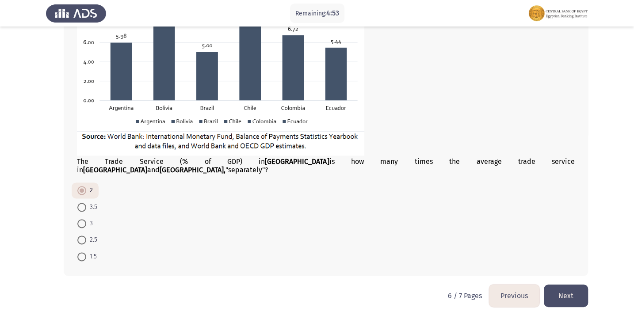  What do you see at coordinates (91, 257) in the screenshot?
I see `span: 1.5` at bounding box center [91, 257].